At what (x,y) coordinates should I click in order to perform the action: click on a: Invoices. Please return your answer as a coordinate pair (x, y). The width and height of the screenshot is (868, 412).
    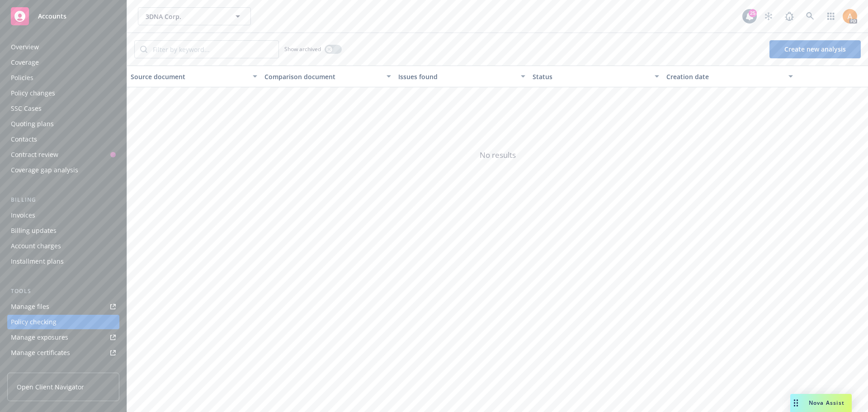
    Looking at the image, I should click on (63, 215).